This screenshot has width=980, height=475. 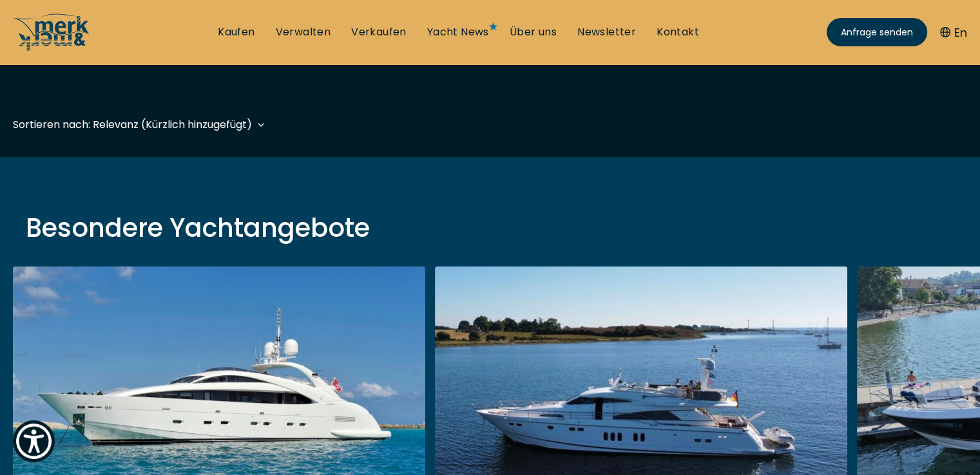 I want to click on a: Kaufen, so click(x=236, y=32).